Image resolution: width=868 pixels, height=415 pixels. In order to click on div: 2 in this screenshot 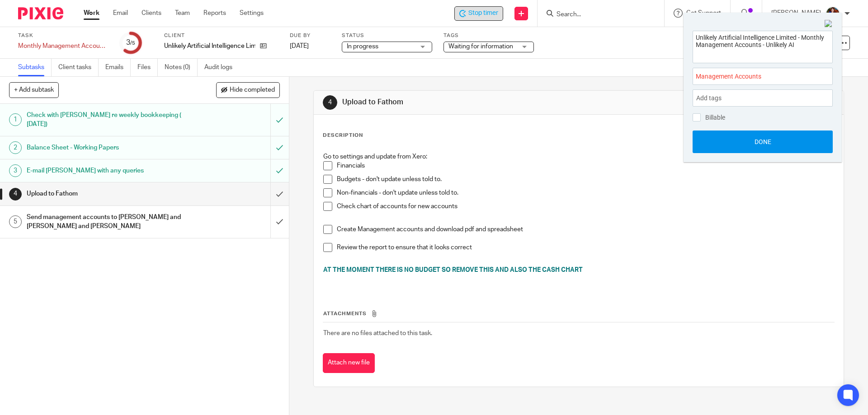, I will do `click(15, 148)`.